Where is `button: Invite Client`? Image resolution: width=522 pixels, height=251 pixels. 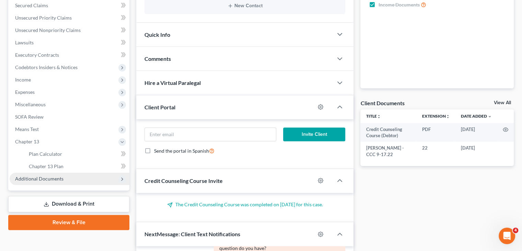
button: Invite Client is located at coordinates (315, 134).